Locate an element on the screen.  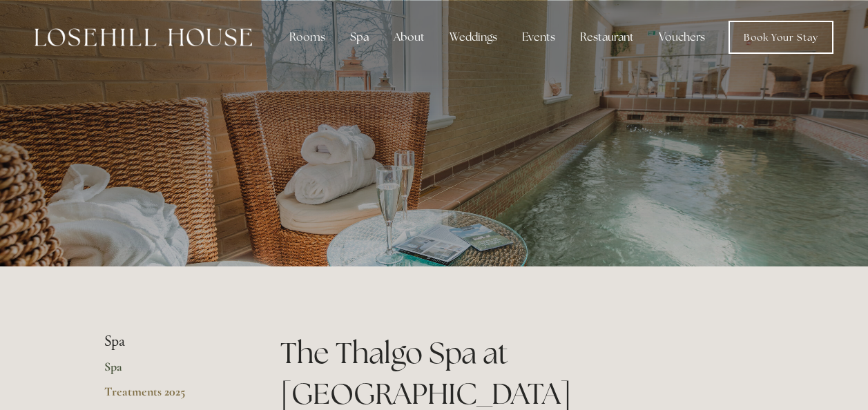
div: Spa is located at coordinates (359, 37).